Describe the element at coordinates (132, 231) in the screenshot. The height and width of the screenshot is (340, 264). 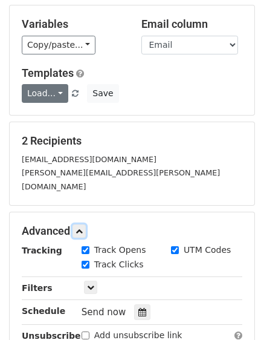
I see `h5: Advanced` at that location.